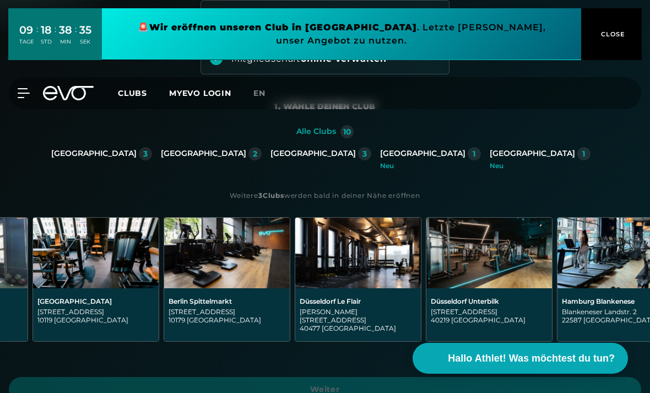 The image size is (650, 393). Describe the element at coordinates (66, 30) in the screenshot. I see `div: 38` at that location.